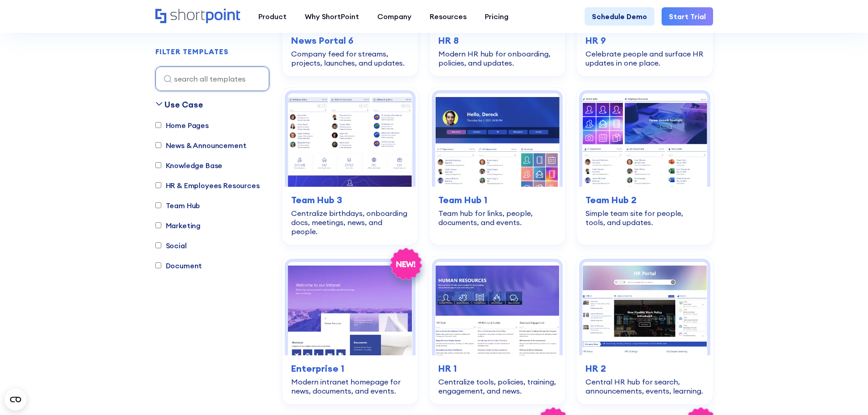  What do you see at coordinates (158, 226) in the screenshot?
I see `input: Marketing` at bounding box center [158, 226].